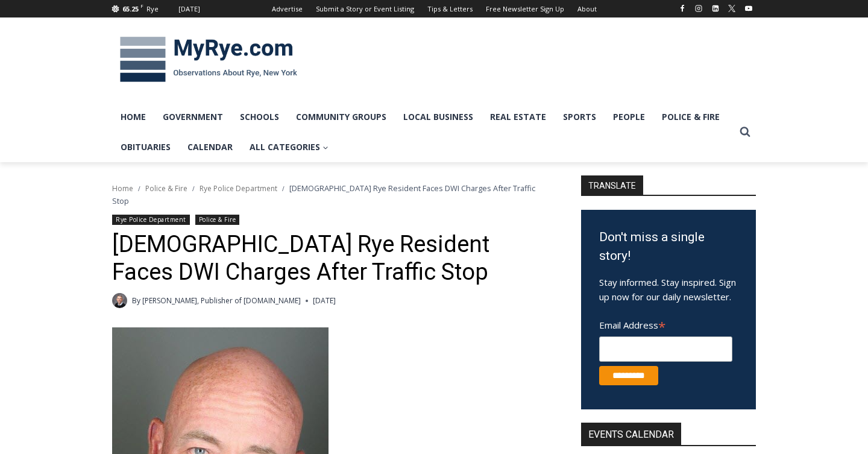 The width and height of the screenshot is (868, 454). What do you see at coordinates (423, 132) in the screenshot?
I see `nav: Primary Navigation` at bounding box center [423, 132].